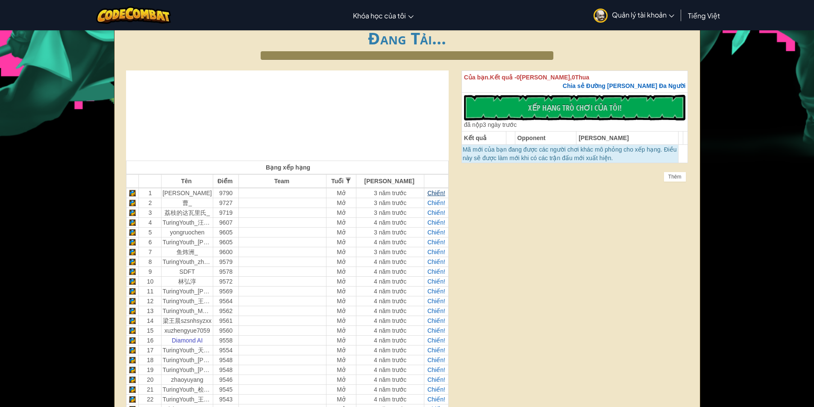 The width and height of the screenshot is (814, 407). I want to click on td: TuringYouth_汪孜腾_, so click(187, 223).